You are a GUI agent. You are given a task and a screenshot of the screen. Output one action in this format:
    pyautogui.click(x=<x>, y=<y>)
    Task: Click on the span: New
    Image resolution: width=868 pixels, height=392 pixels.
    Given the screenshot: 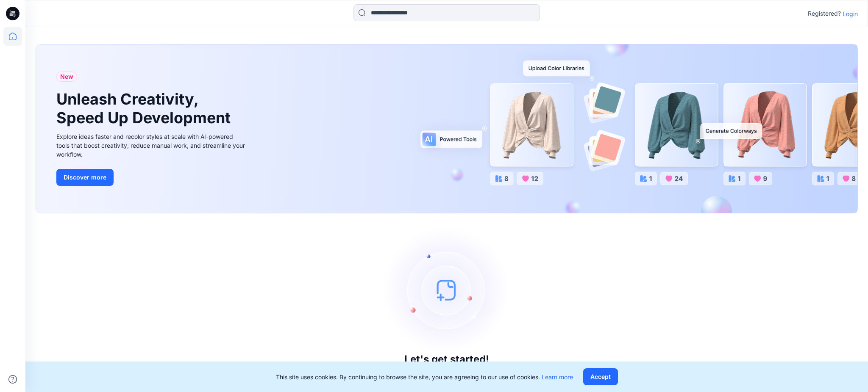 What is the action you would take?
    pyautogui.click(x=66, y=77)
    